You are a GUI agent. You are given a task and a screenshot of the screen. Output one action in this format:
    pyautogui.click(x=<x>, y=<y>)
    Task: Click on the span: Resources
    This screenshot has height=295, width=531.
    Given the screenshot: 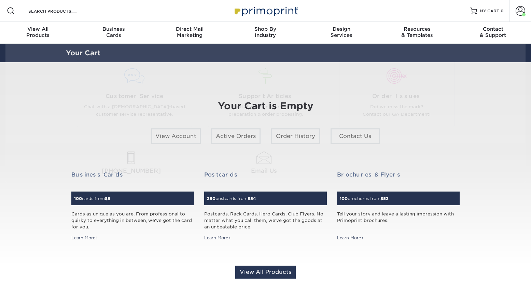 What is the action you would take?
    pyautogui.click(x=417, y=29)
    